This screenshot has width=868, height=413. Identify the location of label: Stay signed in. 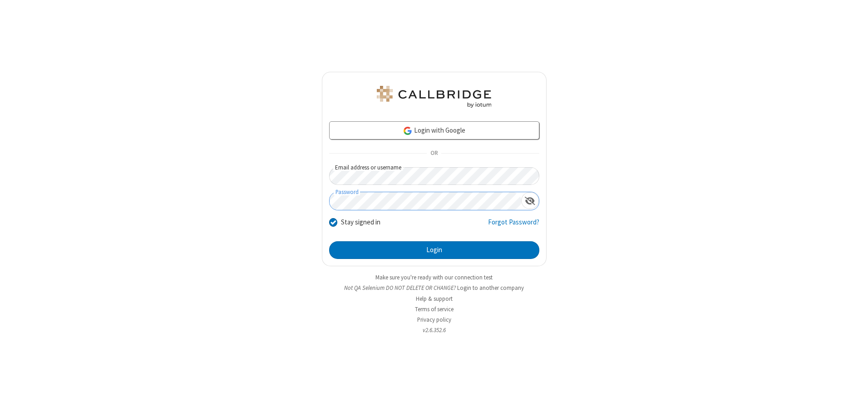
(361, 222).